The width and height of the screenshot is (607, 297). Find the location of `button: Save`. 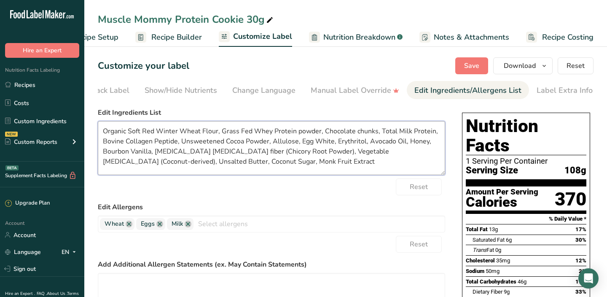

button: Save is located at coordinates (472, 66).